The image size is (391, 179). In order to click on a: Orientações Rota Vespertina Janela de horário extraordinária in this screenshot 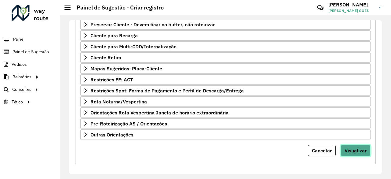, I will do `click(225, 112)`.